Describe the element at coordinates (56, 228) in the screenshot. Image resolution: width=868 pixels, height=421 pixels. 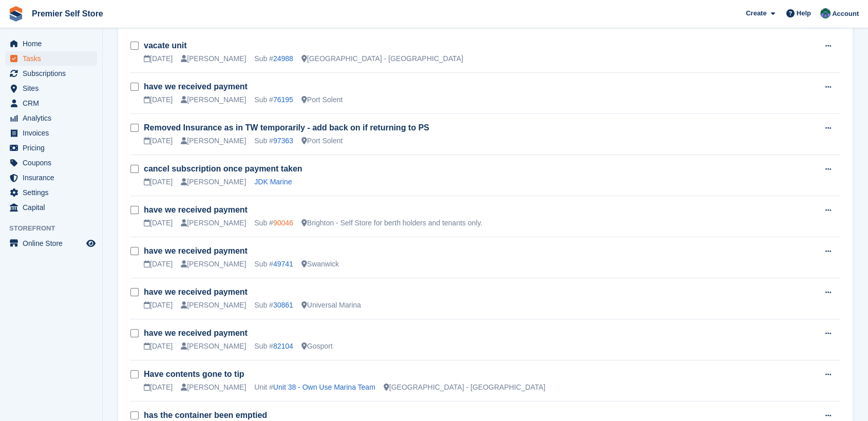
I see `span: Storefront` at that location.